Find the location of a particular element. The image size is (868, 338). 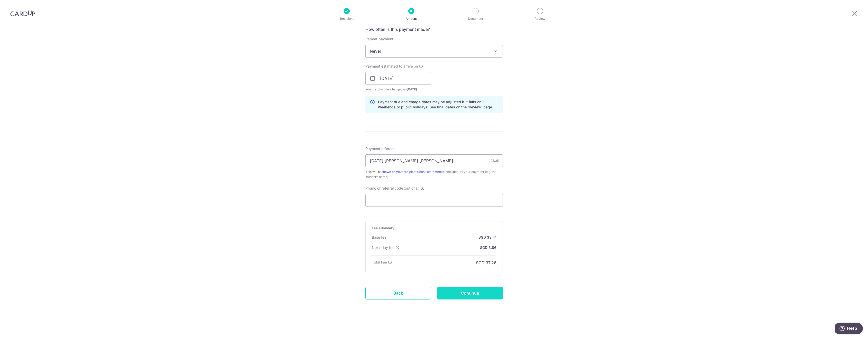

p: Payment due and charge dates may be adjusted if it falls on weekends or public holidays. See fina... is located at coordinates (439, 104).